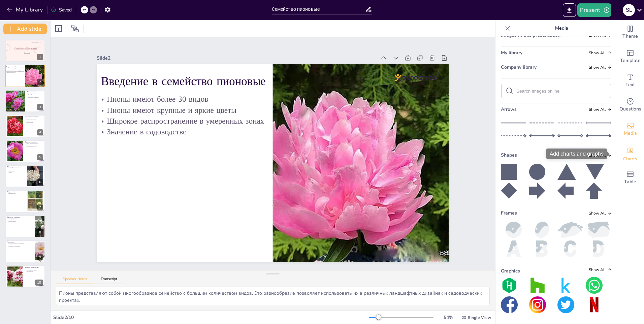 This screenshot has height=324, width=644. Describe the element at coordinates (16, 194) in the screenshot. I see `p: Регулярный полив` at that location.